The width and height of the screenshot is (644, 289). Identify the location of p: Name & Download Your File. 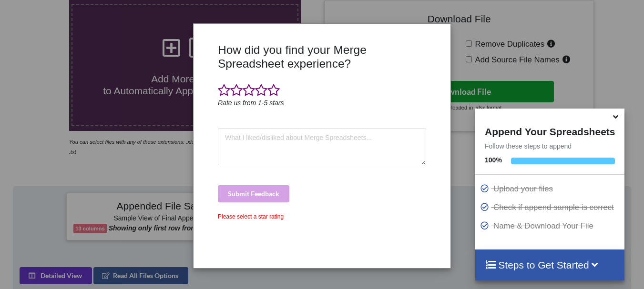
(551, 226).